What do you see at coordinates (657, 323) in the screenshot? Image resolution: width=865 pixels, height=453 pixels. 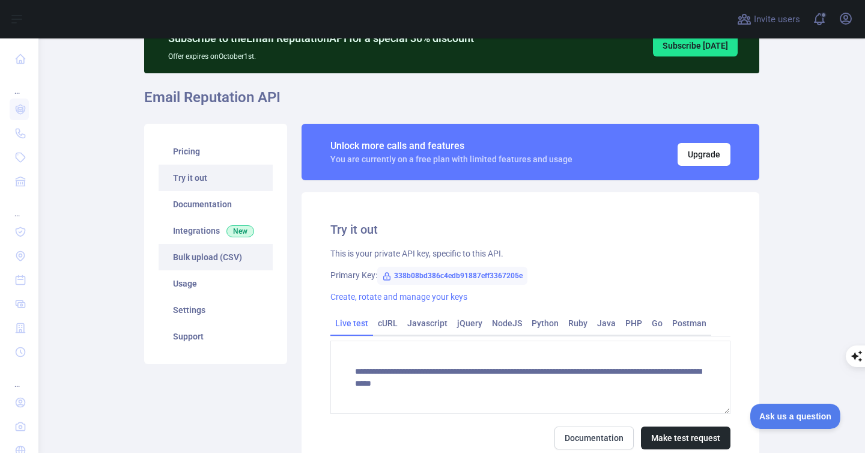 I see `a: Go` at bounding box center [657, 323].